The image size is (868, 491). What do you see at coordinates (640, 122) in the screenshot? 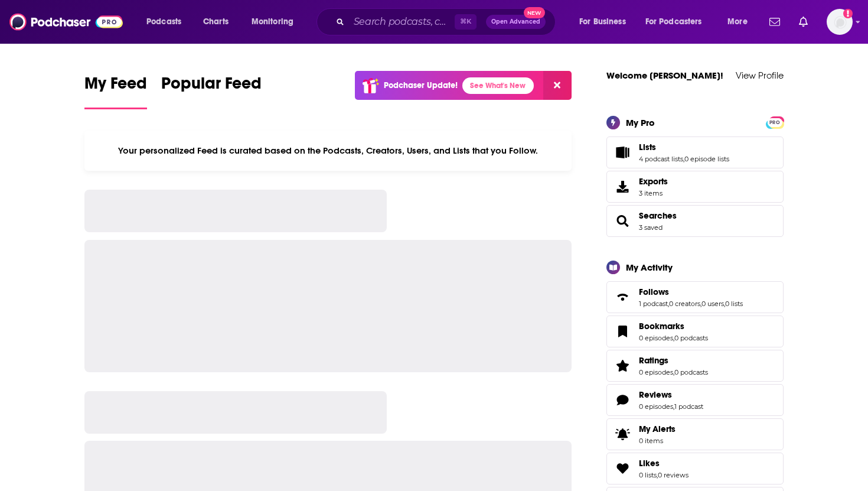
I see `div: My Pro` at bounding box center [640, 122].